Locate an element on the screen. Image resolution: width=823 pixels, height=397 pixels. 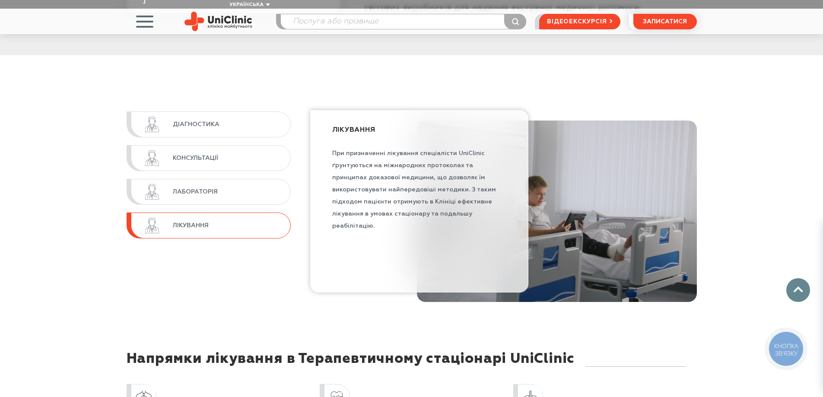
img: Uniclinic is located at coordinates (218, 21).